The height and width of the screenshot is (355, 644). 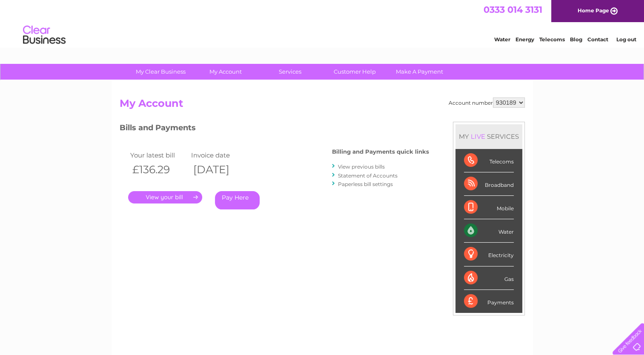 I want to click on a: Energy, so click(x=525, y=39).